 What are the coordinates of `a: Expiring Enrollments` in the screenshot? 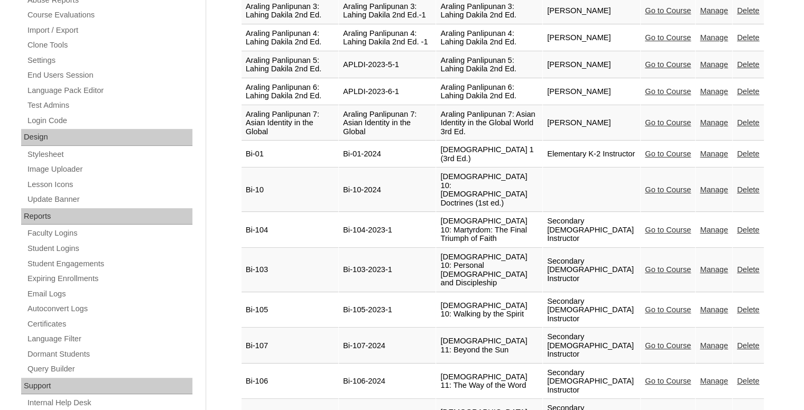 It's located at (109, 278).